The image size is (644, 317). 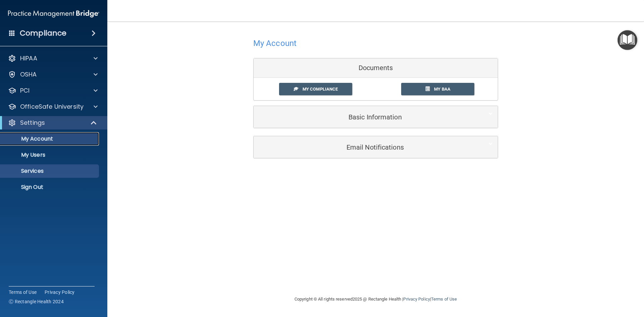 I want to click on h5: Email Notifications, so click(x=365, y=147).